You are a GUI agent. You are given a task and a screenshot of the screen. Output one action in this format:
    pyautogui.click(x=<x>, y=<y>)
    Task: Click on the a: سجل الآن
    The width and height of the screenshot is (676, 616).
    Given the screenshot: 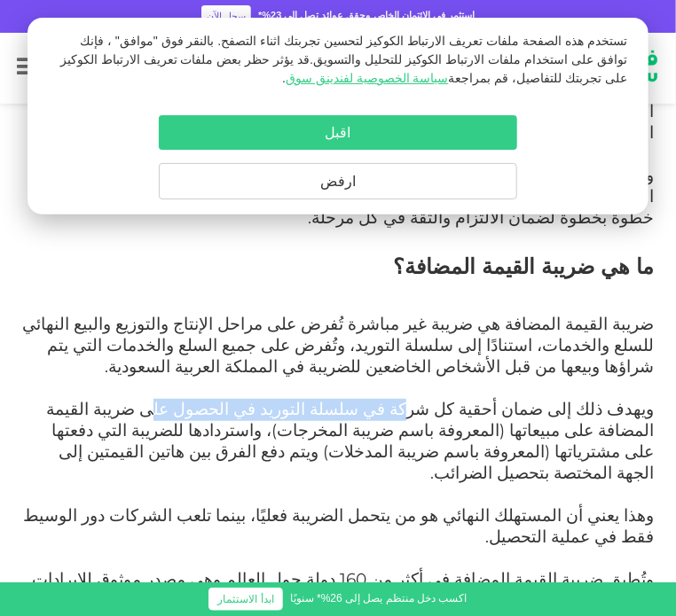 What is the action you would take?
    pyautogui.click(x=226, y=16)
    